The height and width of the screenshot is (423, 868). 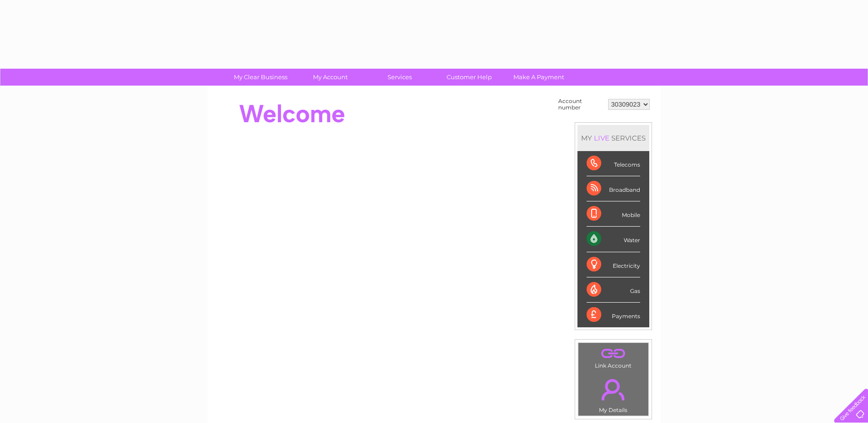 What do you see at coordinates (330, 77) in the screenshot?
I see `a: My Account` at bounding box center [330, 77].